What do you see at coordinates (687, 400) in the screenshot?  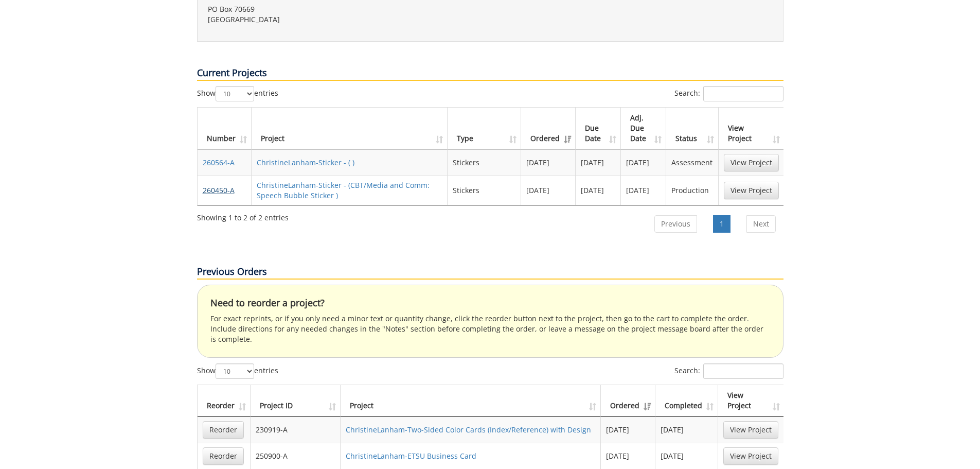 I see `th: Completed: activate to sort column ascending` at bounding box center [687, 400].